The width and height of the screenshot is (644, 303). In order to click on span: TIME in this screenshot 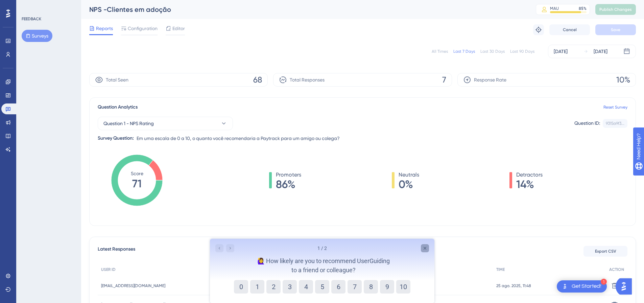, I will do `click(500, 269)`.